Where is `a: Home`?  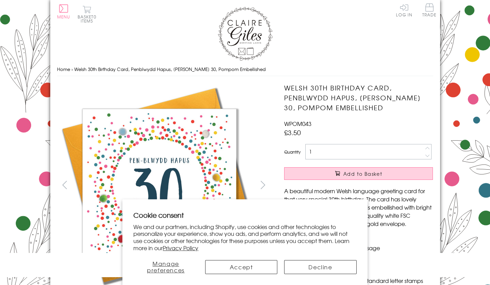
a: Home is located at coordinates (64, 69).